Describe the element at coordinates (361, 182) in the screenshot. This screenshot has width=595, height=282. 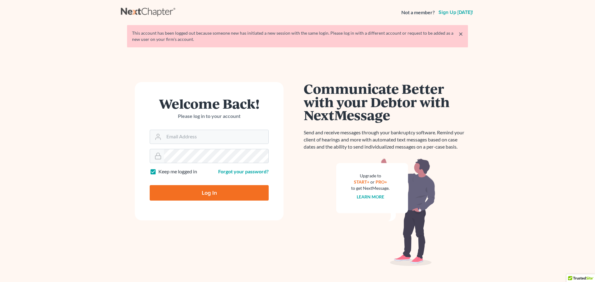
I see `a: START+` at that location.